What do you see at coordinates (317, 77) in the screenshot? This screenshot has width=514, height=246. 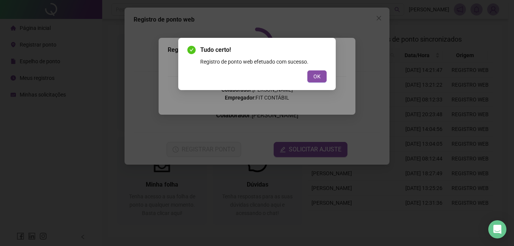 I see `span: OK` at bounding box center [317, 77].